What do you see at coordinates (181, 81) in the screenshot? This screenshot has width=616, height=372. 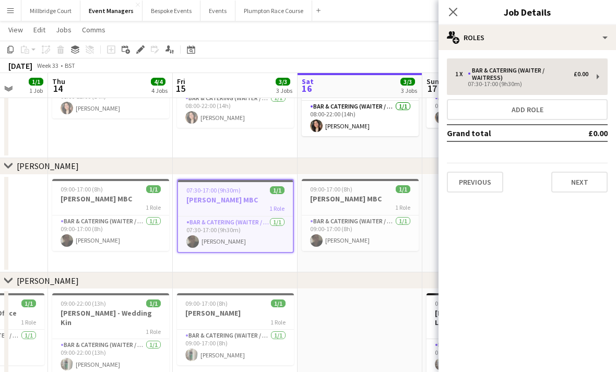 I see `span: Fri` at bounding box center [181, 81].